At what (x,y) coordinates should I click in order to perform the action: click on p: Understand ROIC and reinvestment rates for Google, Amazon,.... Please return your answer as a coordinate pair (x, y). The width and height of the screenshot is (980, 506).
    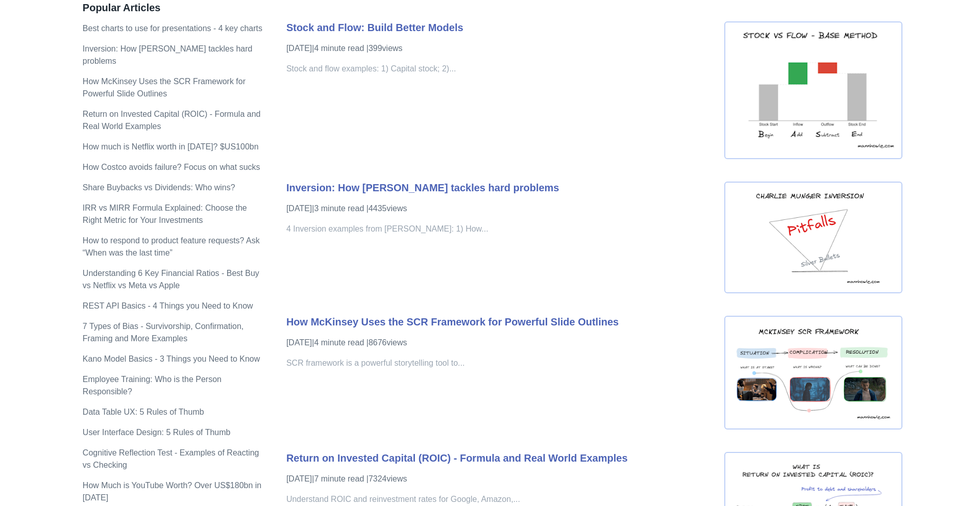
    Looking at the image, I should click on (501, 499).